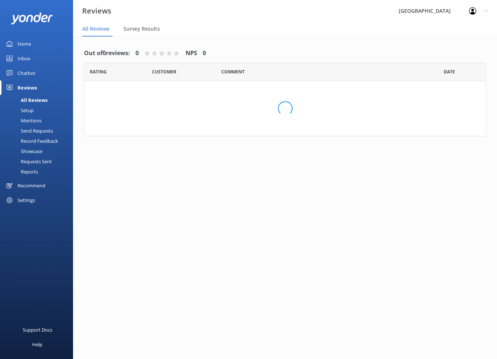  What do you see at coordinates (26, 73) in the screenshot?
I see `div: Chatbot` at bounding box center [26, 73].